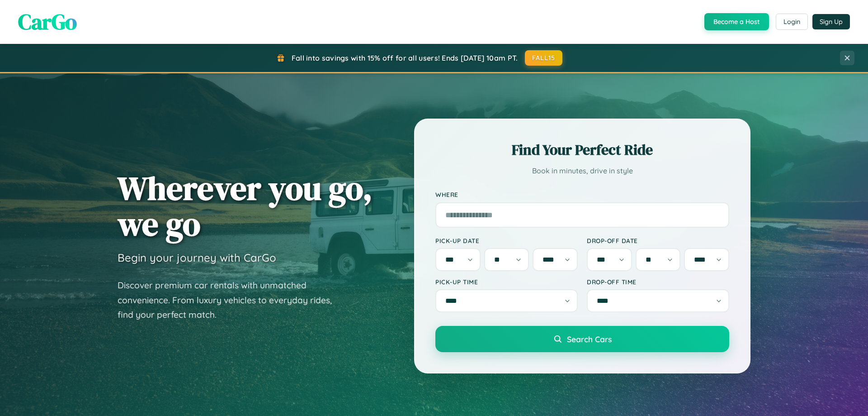  What do you see at coordinates (658, 282) in the screenshot?
I see `label: Drop-off Time` at bounding box center [658, 282].